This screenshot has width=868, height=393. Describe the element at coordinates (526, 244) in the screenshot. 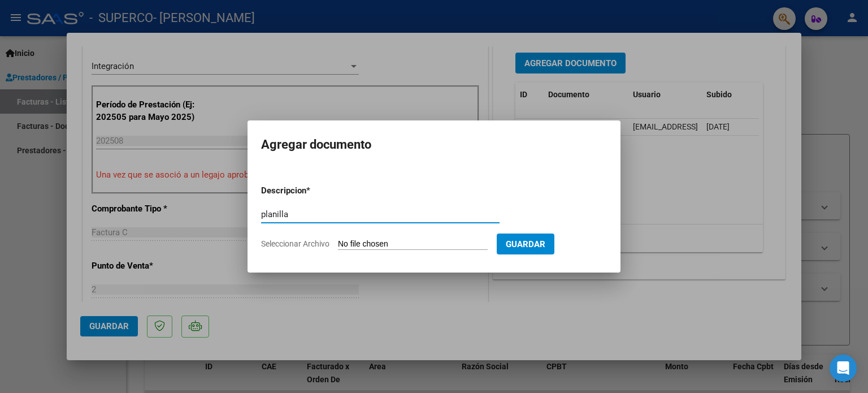

I see `button: Guardar` at that location.